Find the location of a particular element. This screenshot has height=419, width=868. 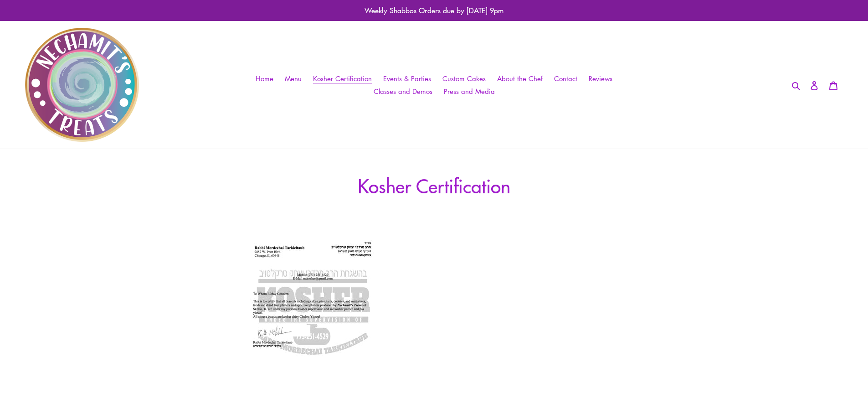

img: Nechamit&#39;s Treats is located at coordinates (82, 84).